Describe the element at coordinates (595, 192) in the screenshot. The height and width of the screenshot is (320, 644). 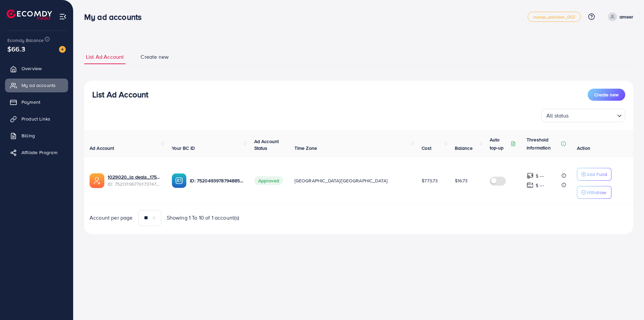
I see `button: Withdraw` at that location.